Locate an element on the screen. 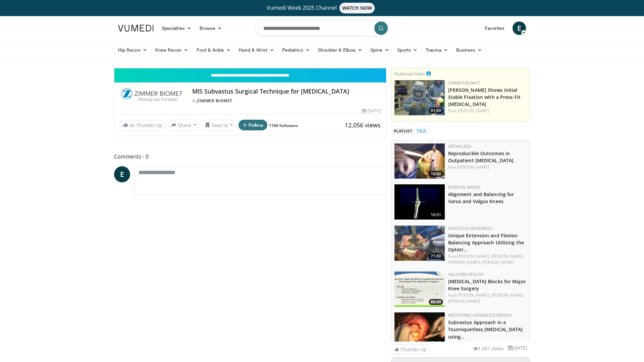 The width and height of the screenshot is (644, 362). a: 1160 followers is located at coordinates (283, 125).